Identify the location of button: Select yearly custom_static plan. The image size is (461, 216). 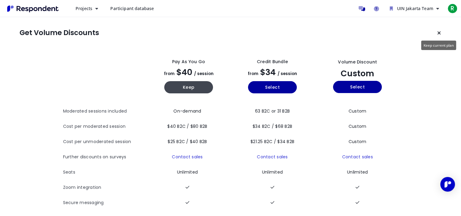
(357, 87).